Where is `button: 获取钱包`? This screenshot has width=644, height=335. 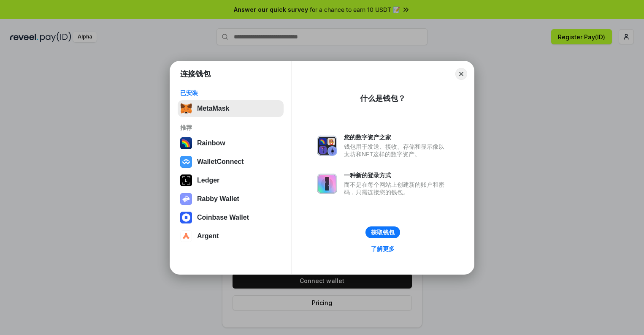 button: 获取钱包 is located at coordinates (383, 232).